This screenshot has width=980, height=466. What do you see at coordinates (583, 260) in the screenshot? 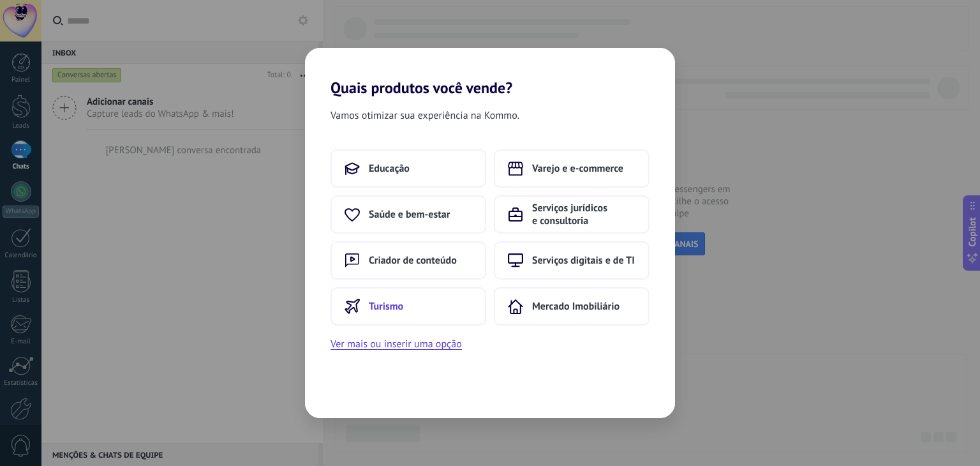
I see `span: Serviços digitais e de TI` at bounding box center [583, 260].